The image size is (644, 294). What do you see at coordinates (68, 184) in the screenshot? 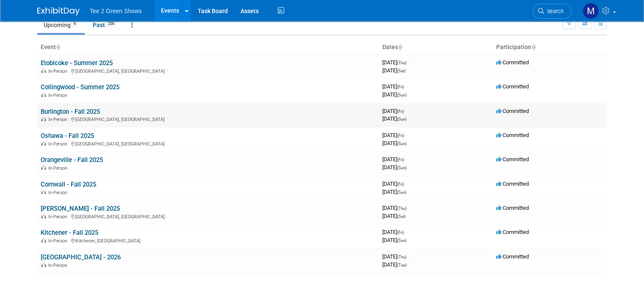
I see `a: Cornwall - Fall 2025` at bounding box center [68, 184].